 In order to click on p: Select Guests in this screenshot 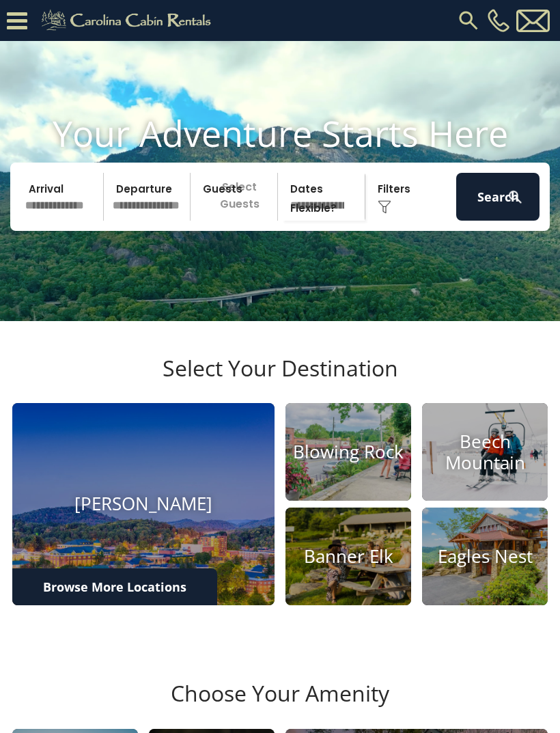, I will do `click(235, 197)`.